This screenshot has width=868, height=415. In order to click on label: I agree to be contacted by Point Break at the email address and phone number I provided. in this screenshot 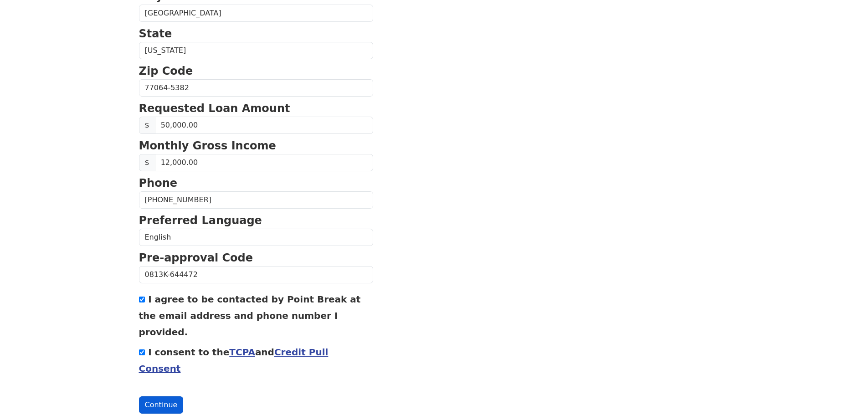, I will do `click(250, 316)`.